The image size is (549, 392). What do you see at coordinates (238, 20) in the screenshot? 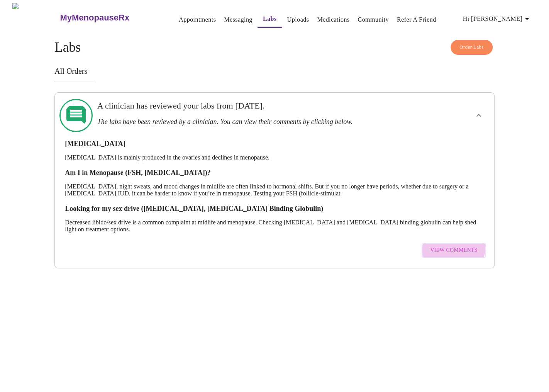
I see `a: Messaging` at bounding box center [238, 20].